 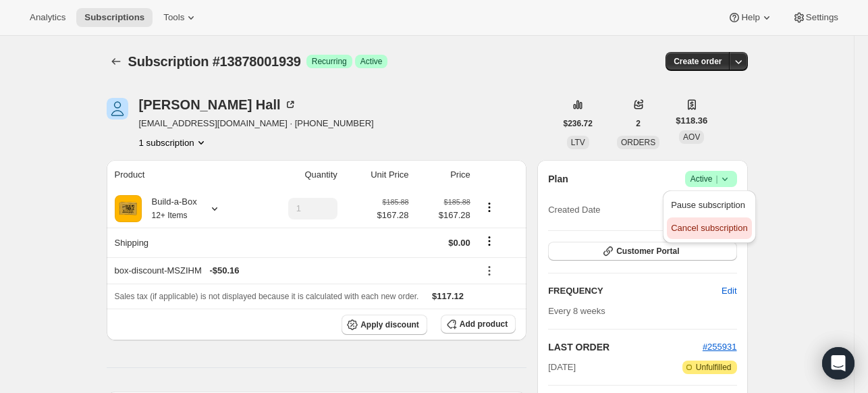 What do you see at coordinates (129, 208) in the screenshot?
I see `img: product img` at bounding box center [129, 208].